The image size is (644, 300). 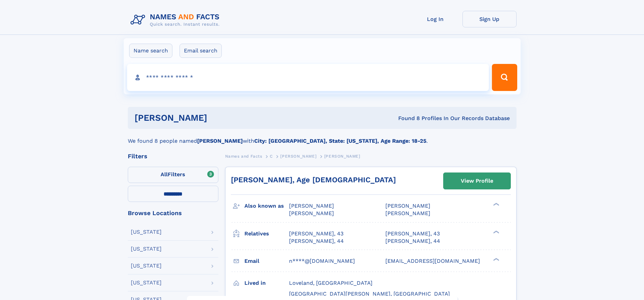 I want to click on div: Browse Locations, so click(x=173, y=213).